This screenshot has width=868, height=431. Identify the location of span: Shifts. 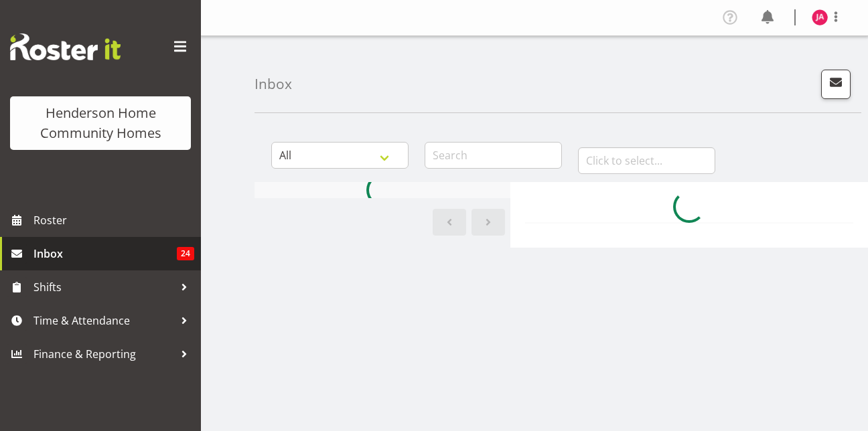
(104, 287).